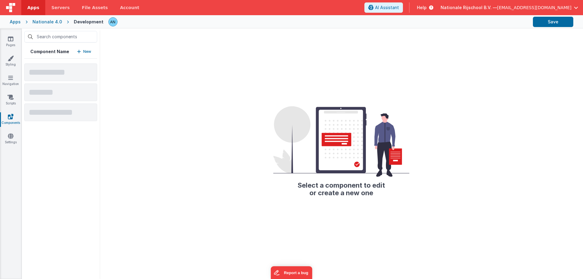 The width and height of the screenshot is (583, 279). Describe the element at coordinates (15, 22) in the screenshot. I see `div: Apps` at that location.